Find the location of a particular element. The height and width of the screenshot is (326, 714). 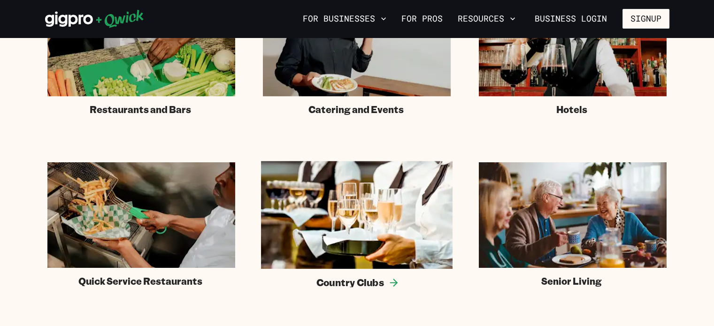

img: Country club catered event is located at coordinates (357, 214).